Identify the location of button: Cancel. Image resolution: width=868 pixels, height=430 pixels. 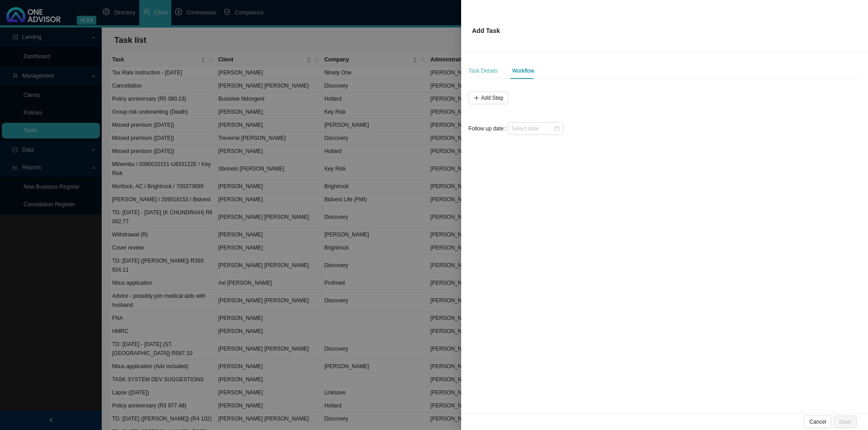
(817, 422).